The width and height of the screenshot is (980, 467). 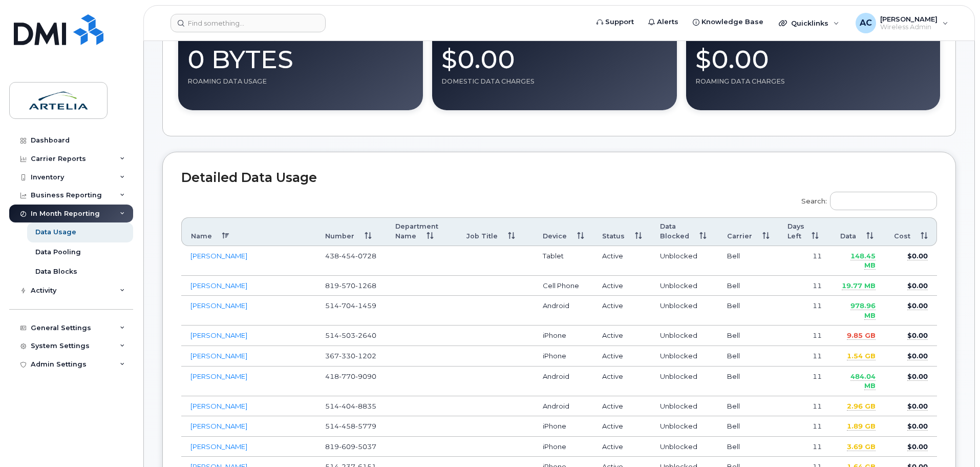 I want to click on span: Alerts, so click(x=668, y=22).